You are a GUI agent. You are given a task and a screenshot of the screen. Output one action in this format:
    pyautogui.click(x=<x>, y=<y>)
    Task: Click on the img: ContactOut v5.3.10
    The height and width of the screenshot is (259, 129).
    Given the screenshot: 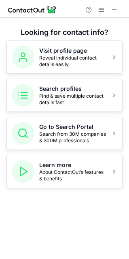 What is the action you would take?
    pyautogui.click(x=32, y=10)
    